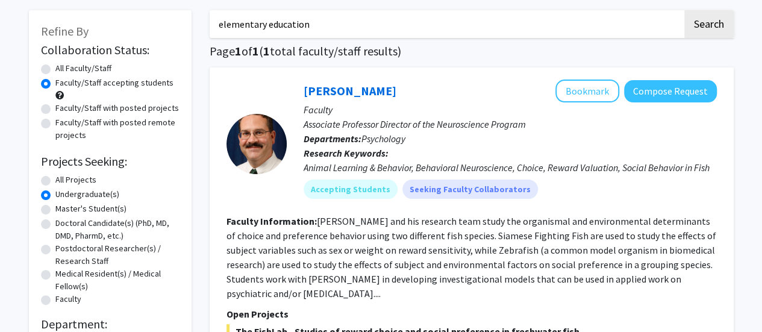 Image resolution: width=762 pixels, height=332 pixels. I want to click on span: Refine By, so click(64, 31).